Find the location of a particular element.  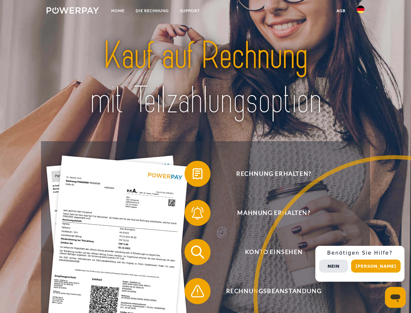

img: title-powerpay_de.svg is located at coordinates (205, 78).